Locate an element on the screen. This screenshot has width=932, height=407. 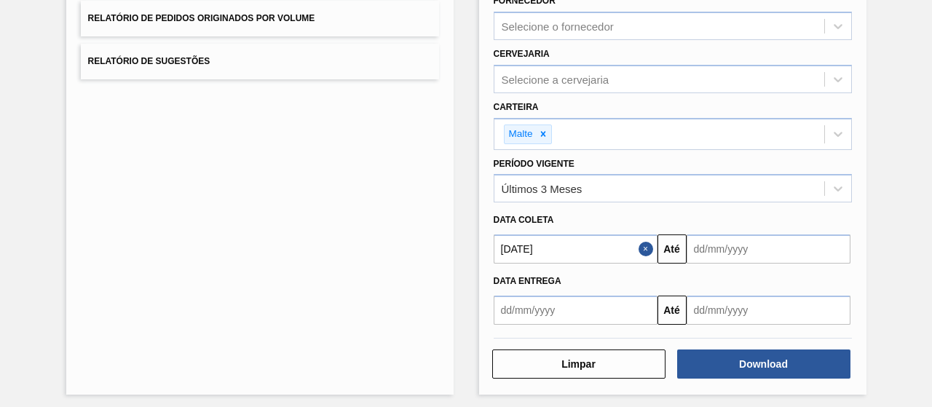
label: Carteira is located at coordinates (516, 107).